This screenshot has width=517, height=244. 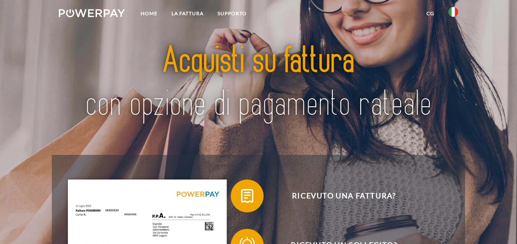 I want to click on span: Ricevuto una fattura?, so click(x=344, y=196).